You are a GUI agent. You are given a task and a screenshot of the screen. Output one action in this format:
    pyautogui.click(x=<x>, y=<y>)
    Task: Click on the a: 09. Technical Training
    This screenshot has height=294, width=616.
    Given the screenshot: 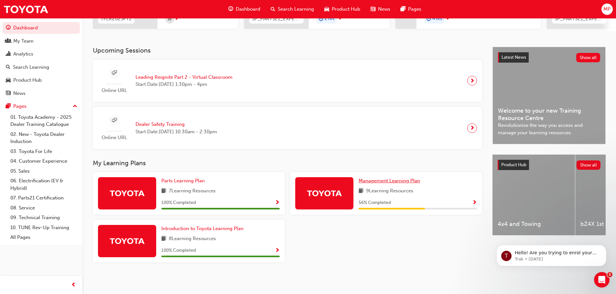 What is the action you would take?
    pyautogui.click(x=44, y=218)
    